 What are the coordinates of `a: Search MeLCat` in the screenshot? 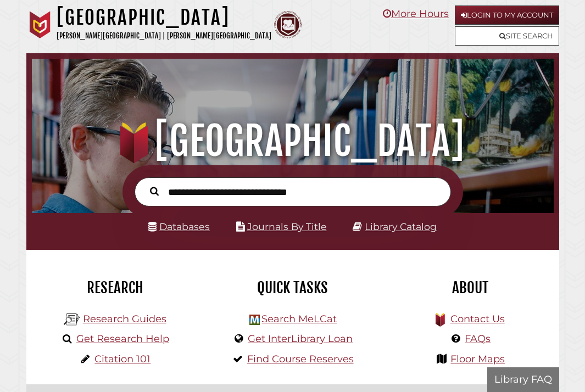 It's located at (299, 319).